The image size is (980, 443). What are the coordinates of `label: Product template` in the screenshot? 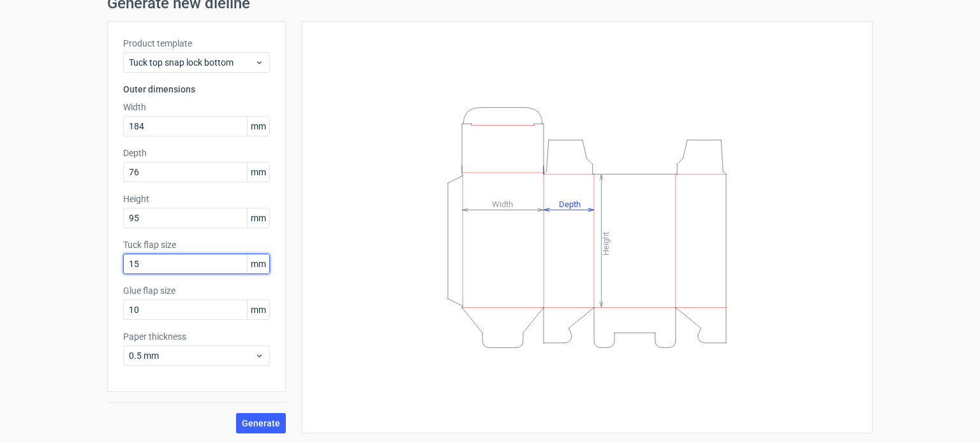 It's located at (197, 43).